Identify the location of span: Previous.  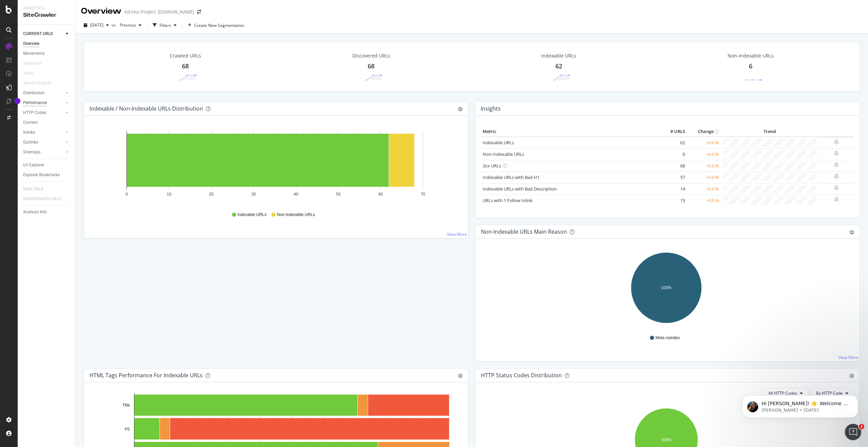
(126, 25).